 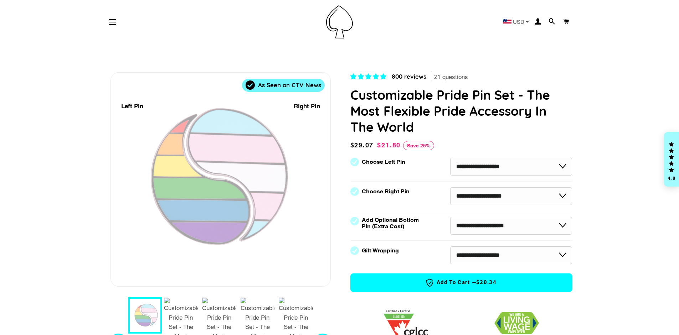 I want to click on span: Save 25%, so click(x=418, y=146).